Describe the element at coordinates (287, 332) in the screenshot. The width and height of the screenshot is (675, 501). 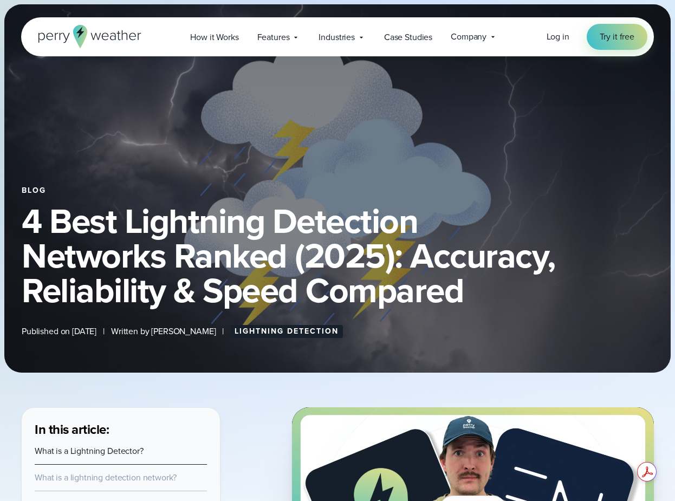
I see `a: Lightning Detection` at that location.